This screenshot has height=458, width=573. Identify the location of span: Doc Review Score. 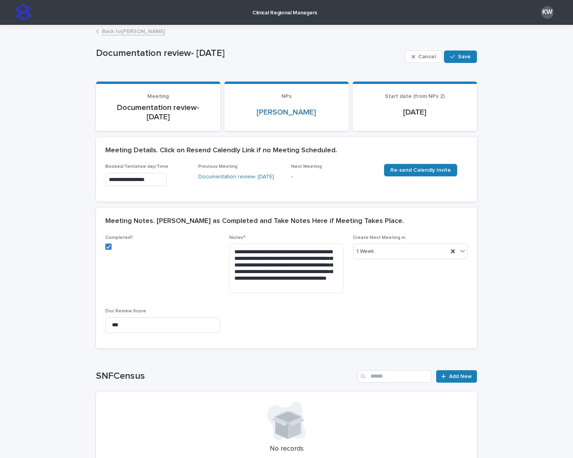
(126, 311).